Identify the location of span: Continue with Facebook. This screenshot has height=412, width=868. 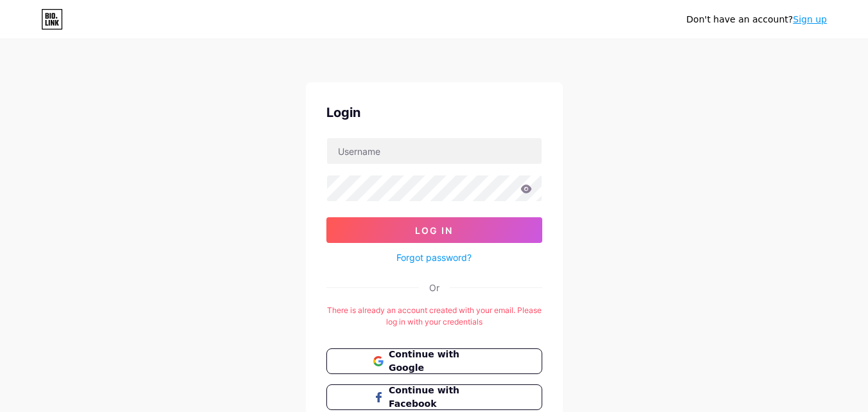
(442, 397).